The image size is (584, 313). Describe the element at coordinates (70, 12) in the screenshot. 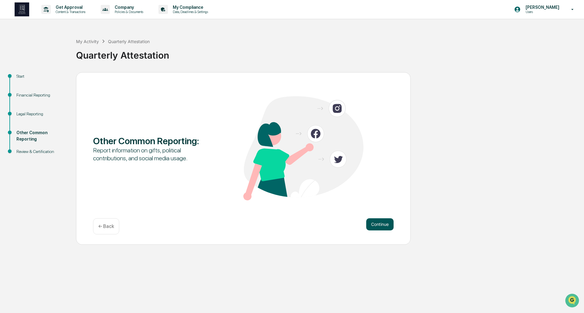

I see `p: Content & Transactions` at that location.